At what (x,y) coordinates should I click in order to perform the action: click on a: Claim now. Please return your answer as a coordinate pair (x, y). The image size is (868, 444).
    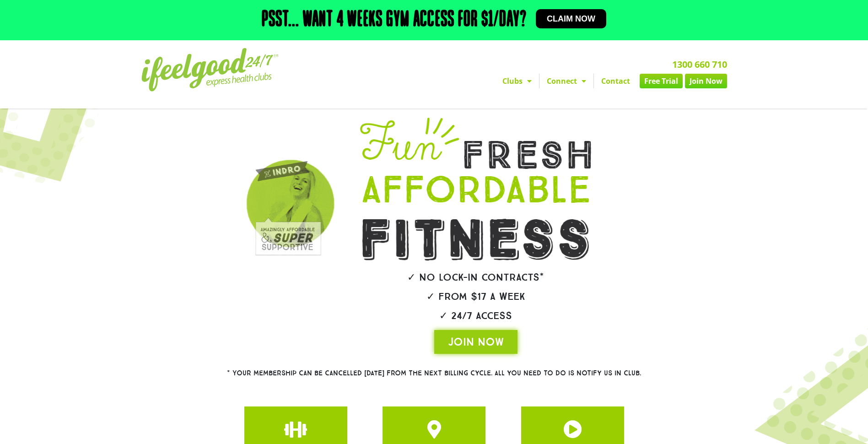
    Looking at the image, I should click on (571, 19).